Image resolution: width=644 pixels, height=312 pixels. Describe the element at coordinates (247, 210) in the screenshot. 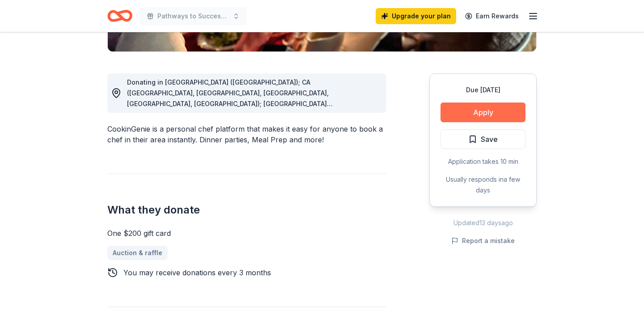

I see `h2: What they donate` at that location.